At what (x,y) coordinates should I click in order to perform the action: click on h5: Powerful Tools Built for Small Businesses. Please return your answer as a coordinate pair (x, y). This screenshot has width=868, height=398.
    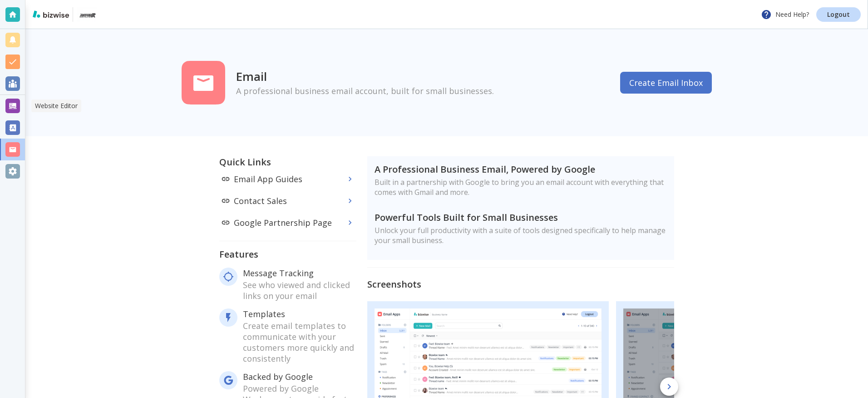
    Looking at the image, I should click on (521, 217).